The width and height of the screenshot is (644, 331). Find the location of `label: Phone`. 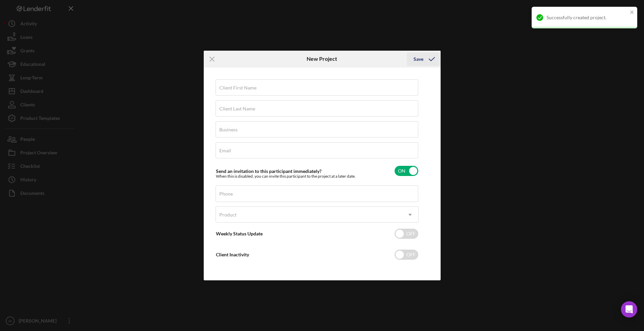

label: Phone is located at coordinates (226, 194).